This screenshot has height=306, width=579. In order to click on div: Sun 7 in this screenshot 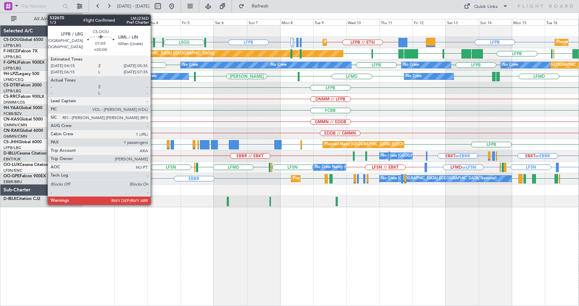, I will do `click(264, 22)`.